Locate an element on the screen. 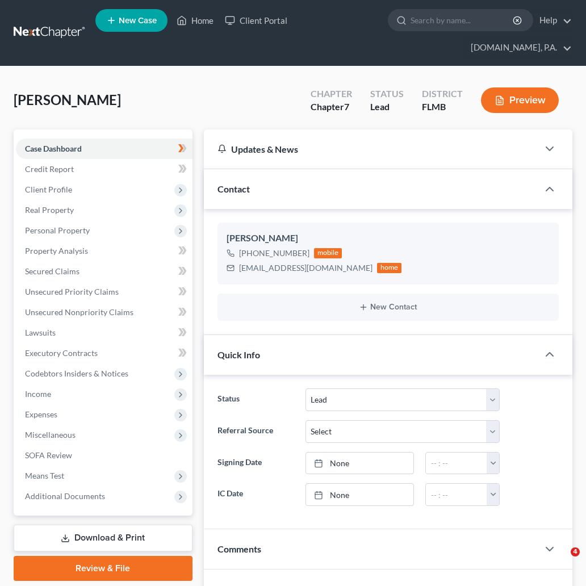 This screenshot has width=586, height=586. button: New Contact is located at coordinates (388, 307).